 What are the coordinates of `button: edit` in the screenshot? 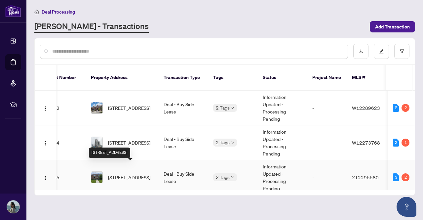 It's located at (382, 51).